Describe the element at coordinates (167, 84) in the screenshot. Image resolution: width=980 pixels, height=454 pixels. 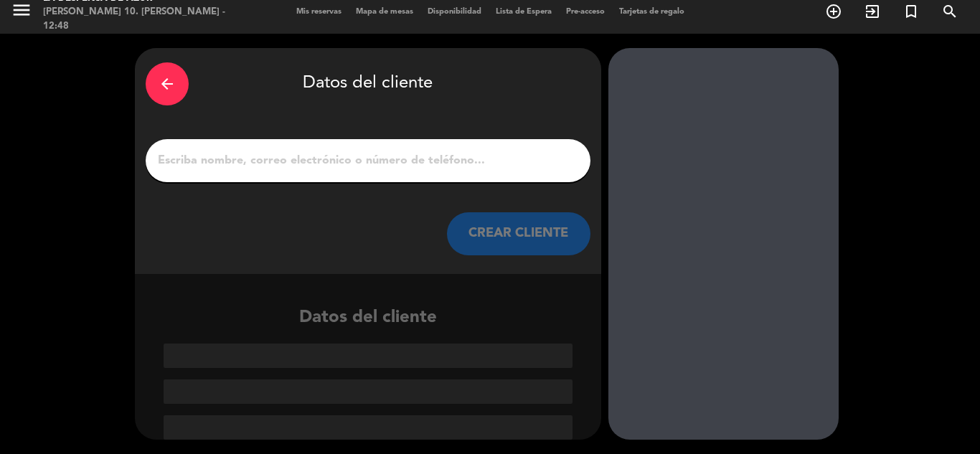
I see `i: arrow_back` at that location.